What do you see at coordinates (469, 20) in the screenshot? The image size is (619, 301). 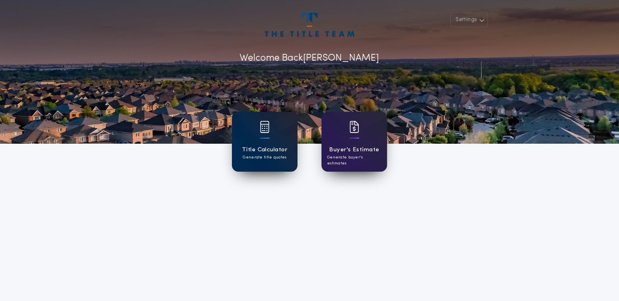 I see `button: Settings` at bounding box center [469, 20].